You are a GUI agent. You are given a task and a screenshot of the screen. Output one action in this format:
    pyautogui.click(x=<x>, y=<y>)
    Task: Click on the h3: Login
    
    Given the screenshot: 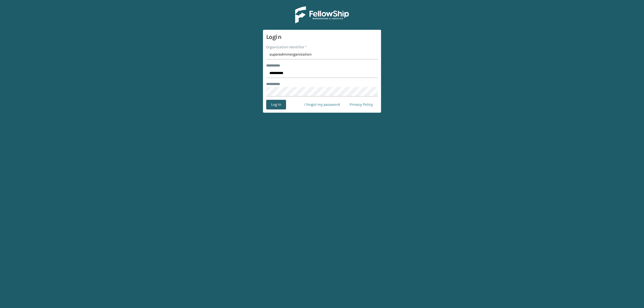 What is the action you would take?
    pyautogui.click(x=322, y=37)
    